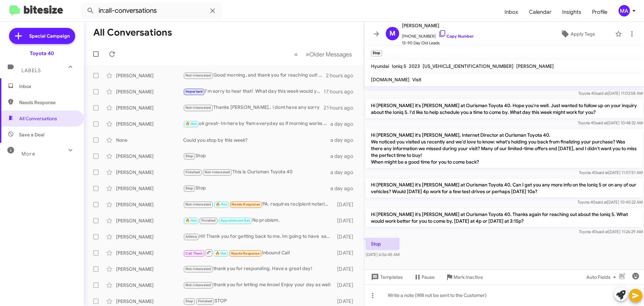 This screenshot has width=644, height=306. What do you see at coordinates (258, 300) in the screenshot?
I see `div: STOP` at bounding box center [258, 300].